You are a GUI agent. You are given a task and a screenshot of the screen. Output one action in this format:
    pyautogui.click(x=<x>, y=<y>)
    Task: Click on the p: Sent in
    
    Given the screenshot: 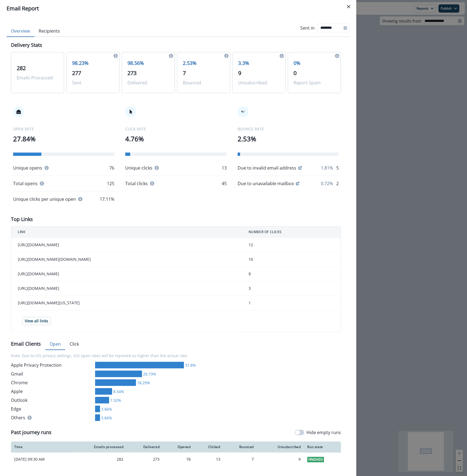 What is the action you would take?
    pyautogui.click(x=308, y=28)
    